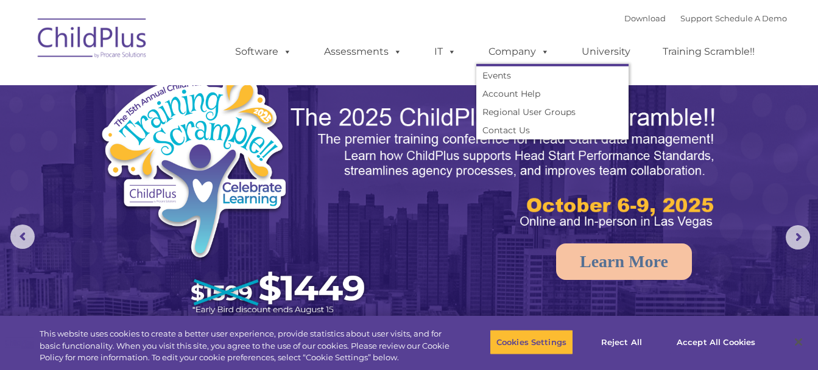 Image resolution: width=818 pixels, height=370 pixels. What do you see at coordinates (245, 346) in the screenshot?
I see `div: This website uses cookies to create a better user experience, provide statistics about user visit...` at bounding box center [245, 346].